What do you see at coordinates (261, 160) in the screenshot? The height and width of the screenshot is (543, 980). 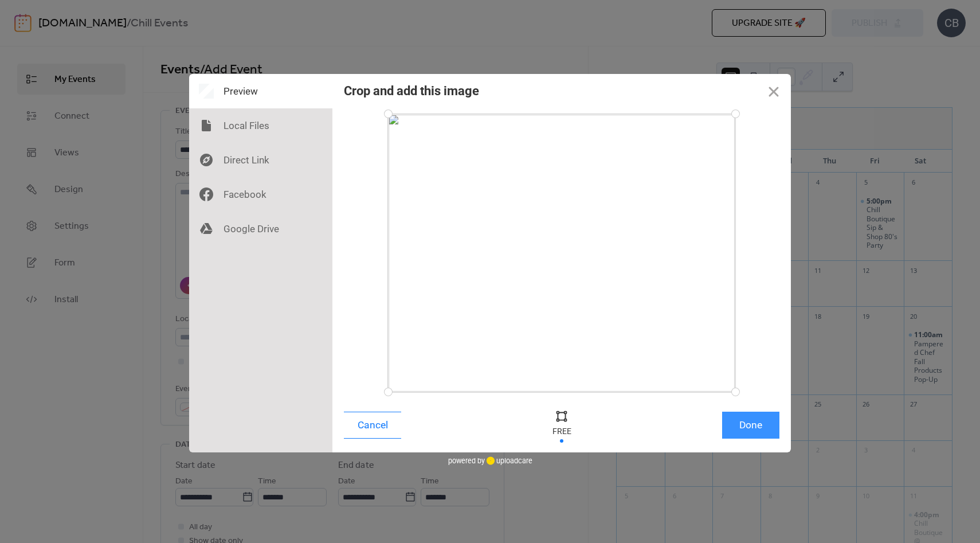 I see `div: Direct Link` at bounding box center [261, 160].